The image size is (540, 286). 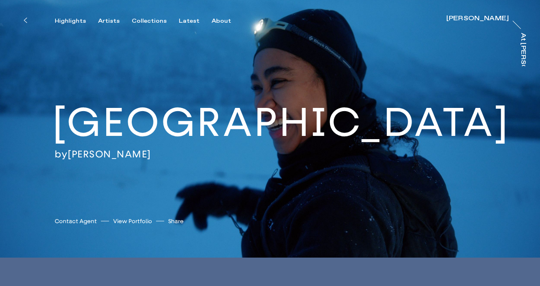 I want to click on div: Collections, so click(x=149, y=21).